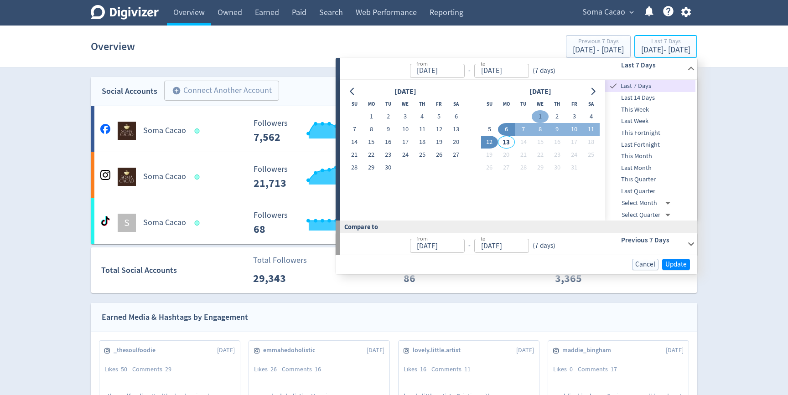  Describe the element at coordinates (650, 145) in the screenshot. I see `div: Last Fortnight` at that location.